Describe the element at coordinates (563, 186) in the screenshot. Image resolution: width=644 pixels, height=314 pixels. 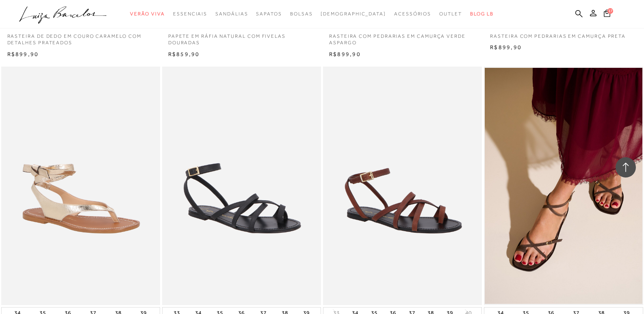
I see `img: RASTEIRA EM COURO CAFÉ COM TIRAS FINAS E TORNOZELEIRA` at that location.